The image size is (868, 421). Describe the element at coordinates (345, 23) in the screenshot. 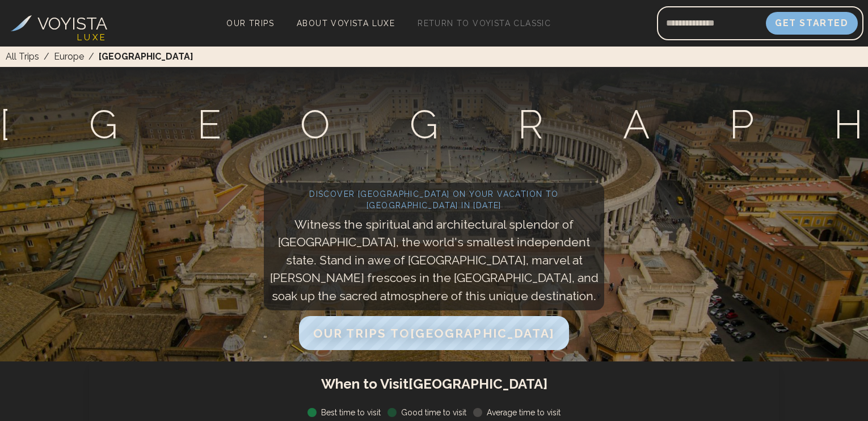

I see `span: About Voyista Luxe` at that location.